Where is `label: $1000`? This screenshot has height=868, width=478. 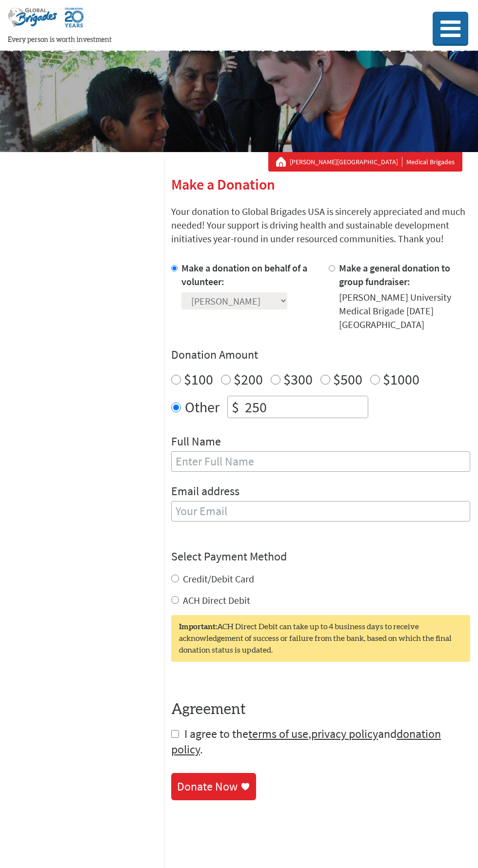 label: $1000 is located at coordinates (401, 379).